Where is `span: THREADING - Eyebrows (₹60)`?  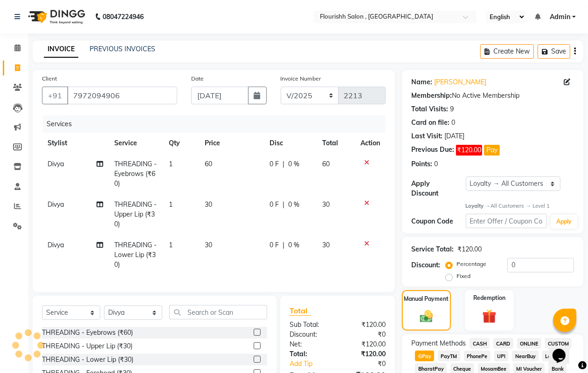
span: THREADING - Eyebrows (₹60) is located at coordinates (135, 174).